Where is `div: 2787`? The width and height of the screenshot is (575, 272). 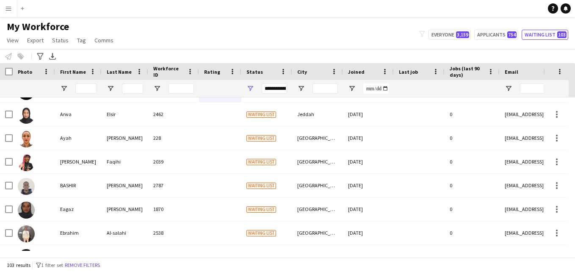
div: 2787 is located at coordinates (173, 185).